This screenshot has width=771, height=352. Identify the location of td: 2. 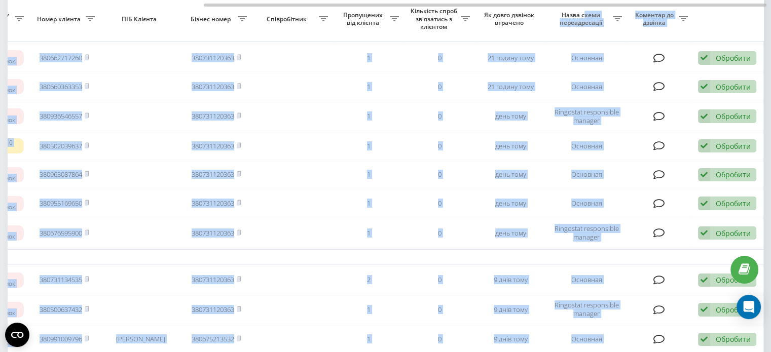
(368, 280).